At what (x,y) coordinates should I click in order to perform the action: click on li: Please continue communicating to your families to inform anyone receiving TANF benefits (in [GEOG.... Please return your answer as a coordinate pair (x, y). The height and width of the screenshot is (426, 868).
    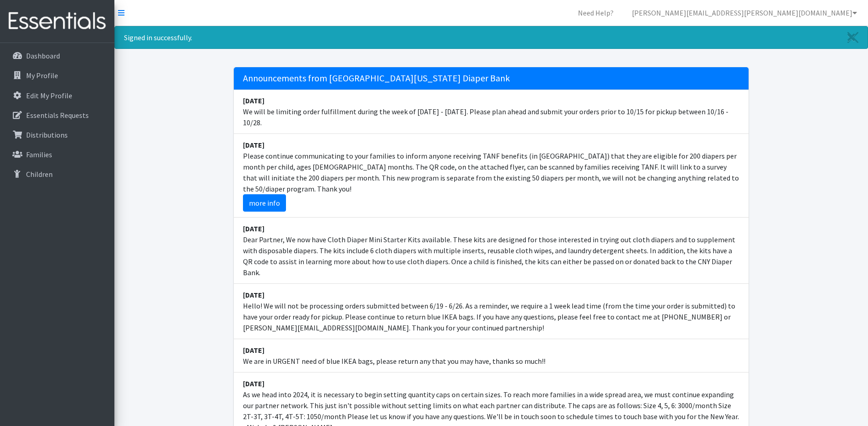
    Looking at the image, I should click on (491, 175).